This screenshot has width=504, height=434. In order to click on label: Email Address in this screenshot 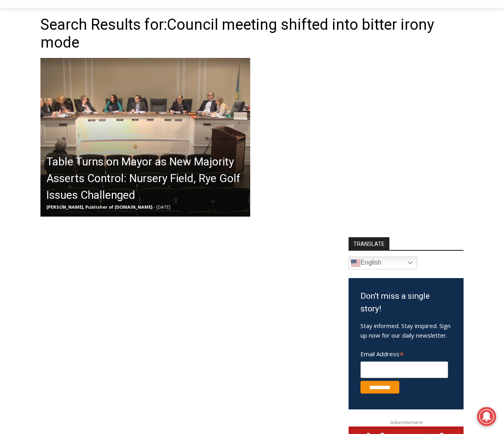, I will do `click(404, 353)`.